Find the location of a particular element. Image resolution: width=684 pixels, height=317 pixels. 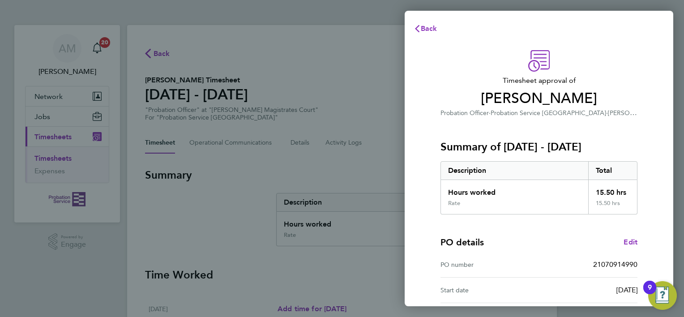

div: 9 is located at coordinates (650, 293).